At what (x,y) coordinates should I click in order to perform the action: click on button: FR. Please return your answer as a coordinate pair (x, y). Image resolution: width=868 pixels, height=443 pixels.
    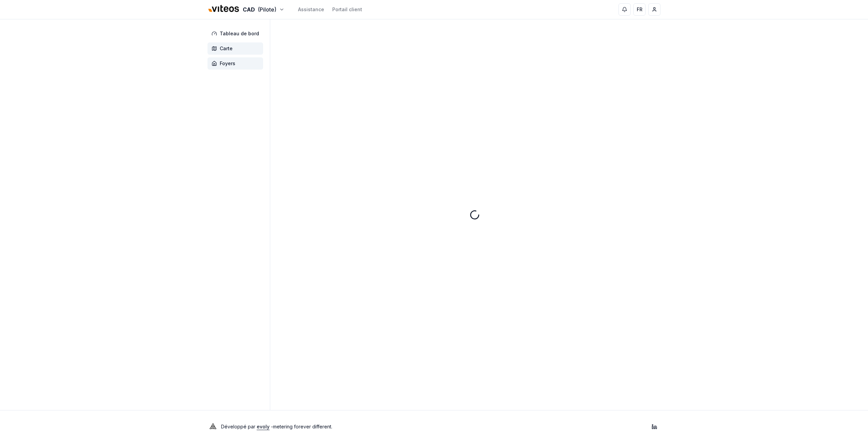
    Looking at the image, I should click on (640, 9).